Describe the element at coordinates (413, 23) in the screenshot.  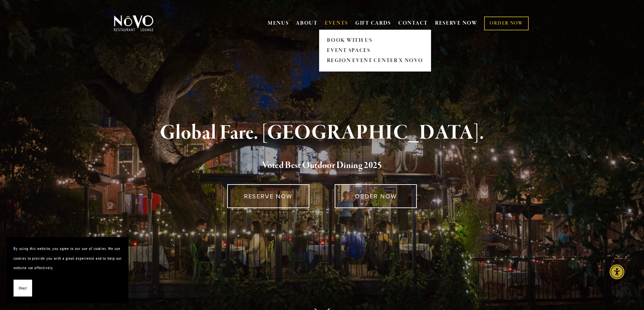
I see `a: CONTACT` at that location.